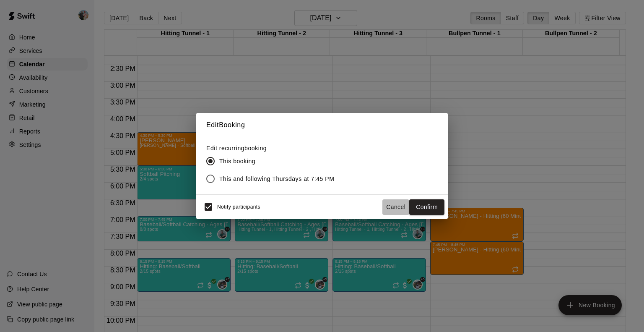  Describe the element at coordinates (396, 207) in the screenshot. I see `button: Cancel` at that location.